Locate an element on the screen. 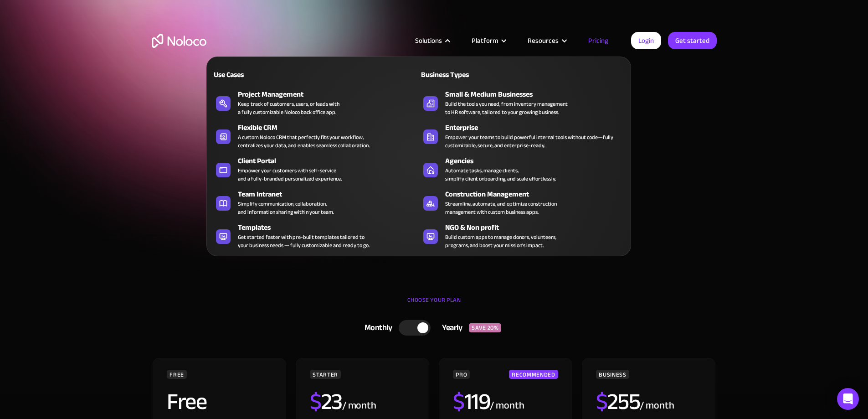  a: home is located at coordinates (179, 41).